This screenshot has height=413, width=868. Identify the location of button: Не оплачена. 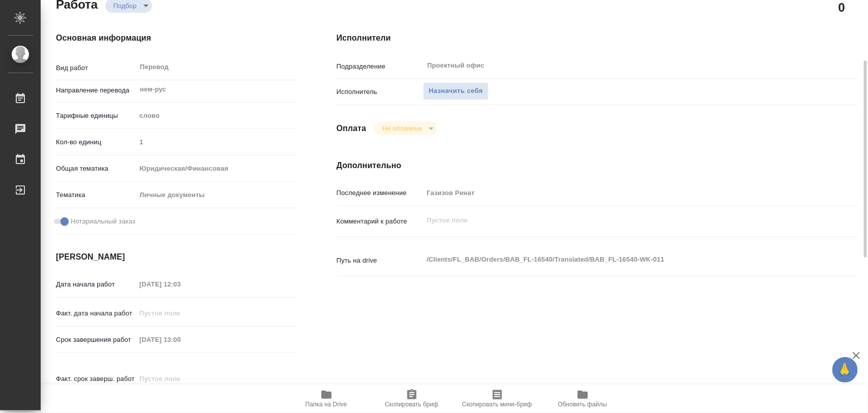
(402, 128).